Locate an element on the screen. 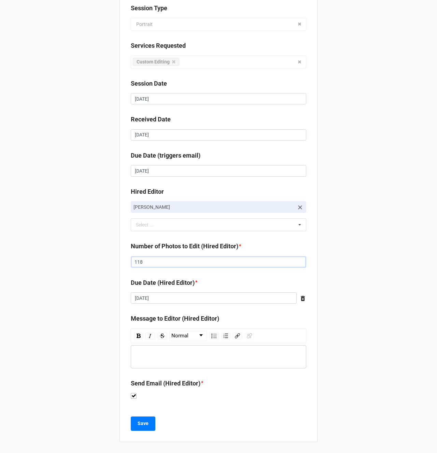 This screenshot has height=453, width=437. div: rdw-editor is located at coordinates (218, 357).